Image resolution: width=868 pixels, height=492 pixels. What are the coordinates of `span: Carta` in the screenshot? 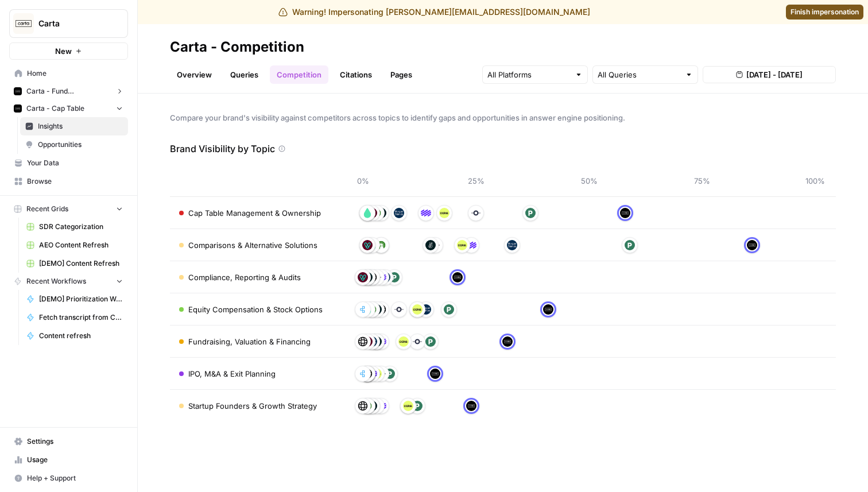 It's located at (73, 24).